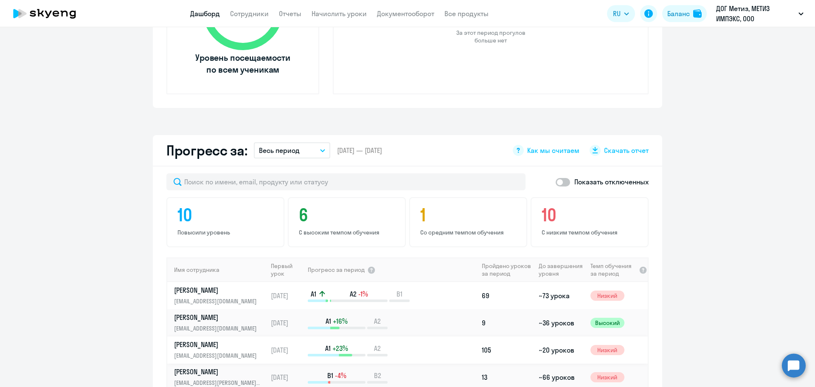 This screenshot has height=387, width=815. What do you see at coordinates (755, 14) in the screenshot?
I see `p: ДОГ Метиз, МЕТИЗ ИМПЭКС, ООО` at bounding box center [755, 14].